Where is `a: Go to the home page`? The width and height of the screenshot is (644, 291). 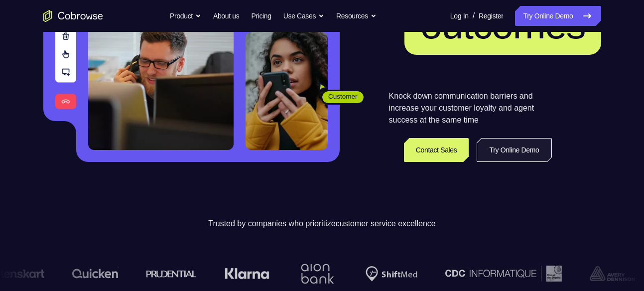 a: Go to the home page is located at coordinates (73, 16).